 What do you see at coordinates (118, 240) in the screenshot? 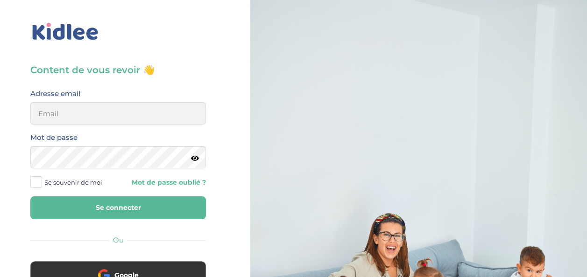
I see `span: Ou` at bounding box center [118, 240].